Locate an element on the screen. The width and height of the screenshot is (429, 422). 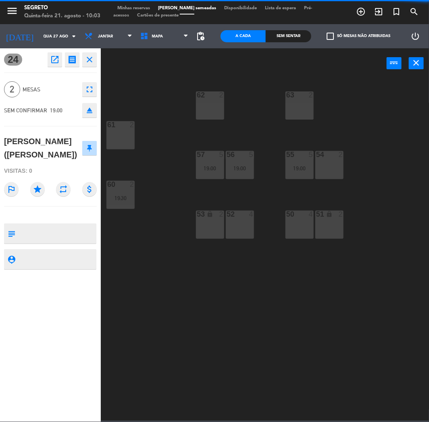
div: Visitas: 0 is located at coordinates (50, 171).